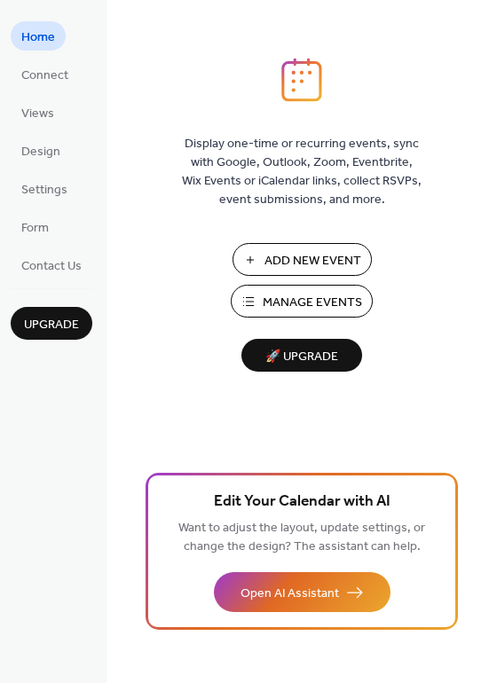  I want to click on span: Form, so click(35, 228).